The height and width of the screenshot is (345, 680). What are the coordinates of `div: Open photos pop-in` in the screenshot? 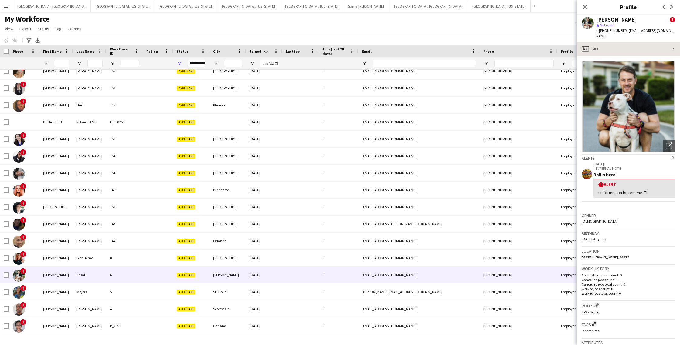 It's located at (669, 146).